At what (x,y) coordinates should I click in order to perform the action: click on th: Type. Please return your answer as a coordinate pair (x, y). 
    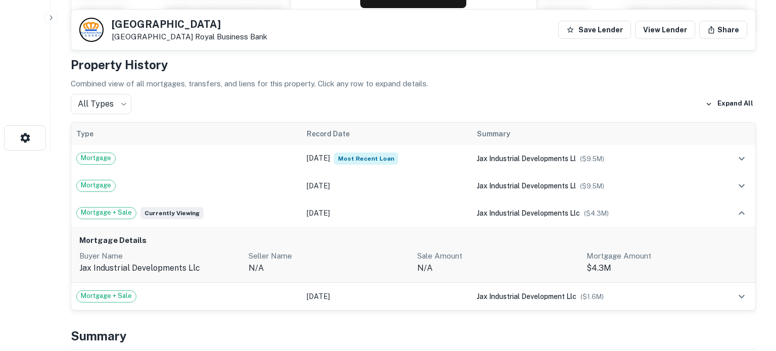
    Looking at the image, I should click on (186, 134).